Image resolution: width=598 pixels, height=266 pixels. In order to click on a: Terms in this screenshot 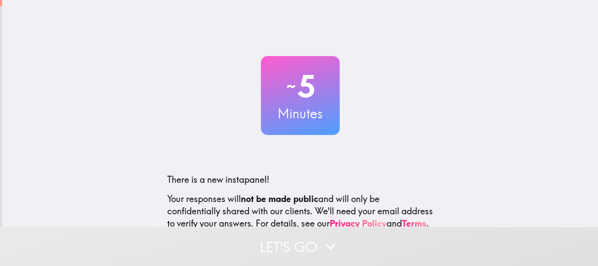, I will do `click(414, 223)`.